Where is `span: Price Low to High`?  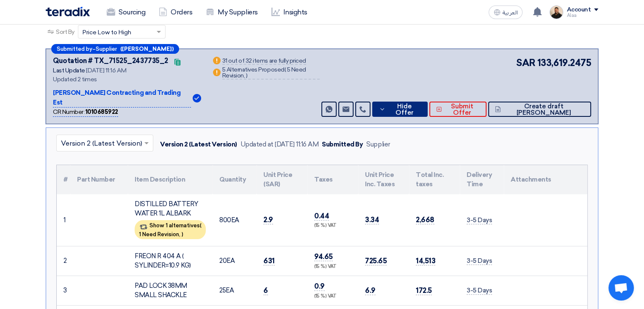
span: Price Low to High is located at coordinates (107, 33).